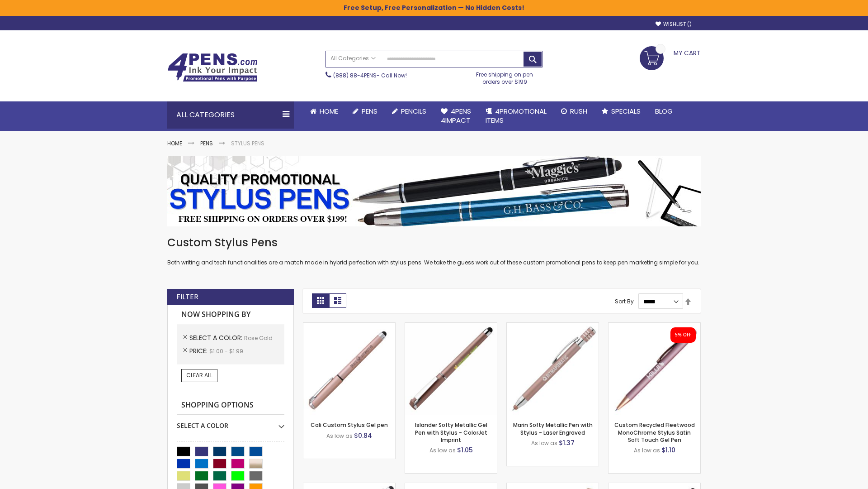  Describe the element at coordinates (212, 68) in the screenshot. I see `img: 4Pens Custom Pens and Promotional Products` at that location.